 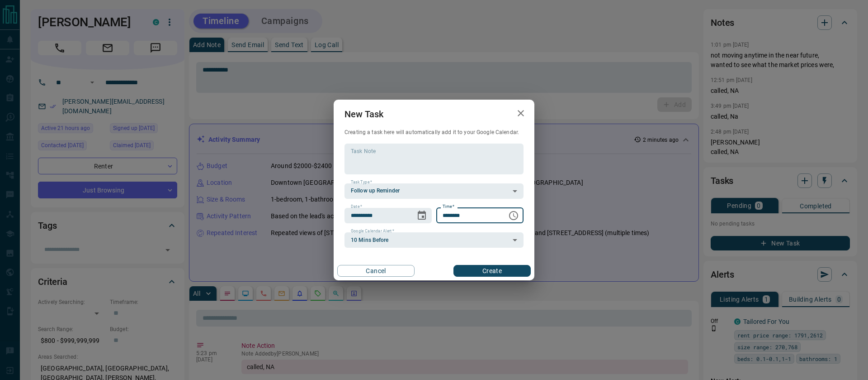 What do you see at coordinates (364, 114) in the screenshot?
I see `h2: New Task` at bounding box center [364, 114].